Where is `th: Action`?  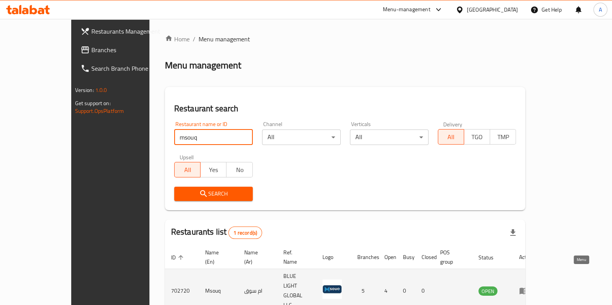 th: Action is located at coordinates (526, 257).